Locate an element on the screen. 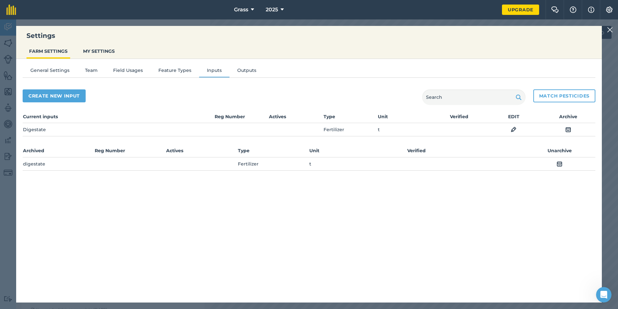  a: Upgrade is located at coordinates (521, 10).